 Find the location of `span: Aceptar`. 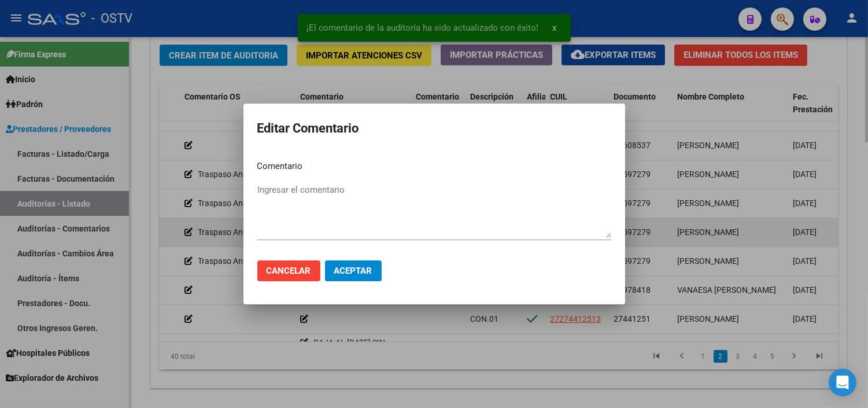

span: Aceptar is located at coordinates (353, 271).